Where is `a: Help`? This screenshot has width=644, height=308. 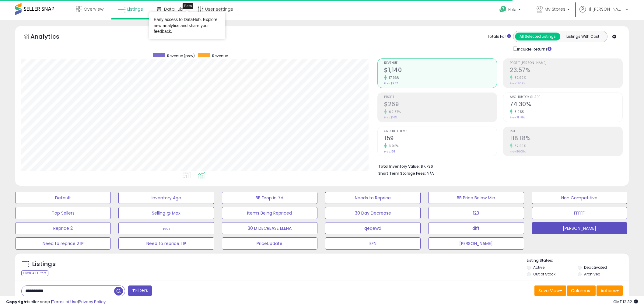 a: Help is located at coordinates (510, 11).